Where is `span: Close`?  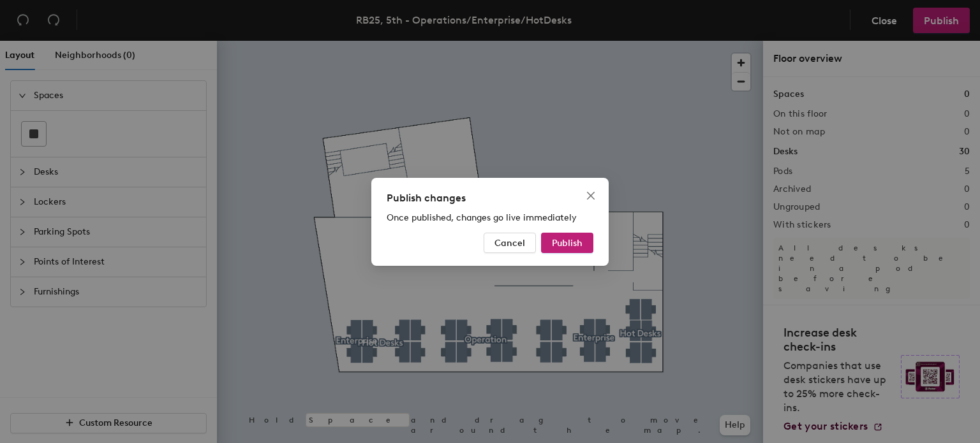 span: Close is located at coordinates (591, 196).